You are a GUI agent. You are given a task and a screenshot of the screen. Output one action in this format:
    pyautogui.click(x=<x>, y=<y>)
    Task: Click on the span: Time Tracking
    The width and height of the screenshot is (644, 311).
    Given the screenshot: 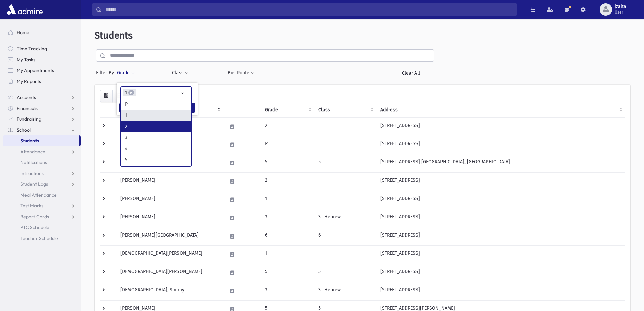 What is the action you would take?
    pyautogui.click(x=32, y=49)
    